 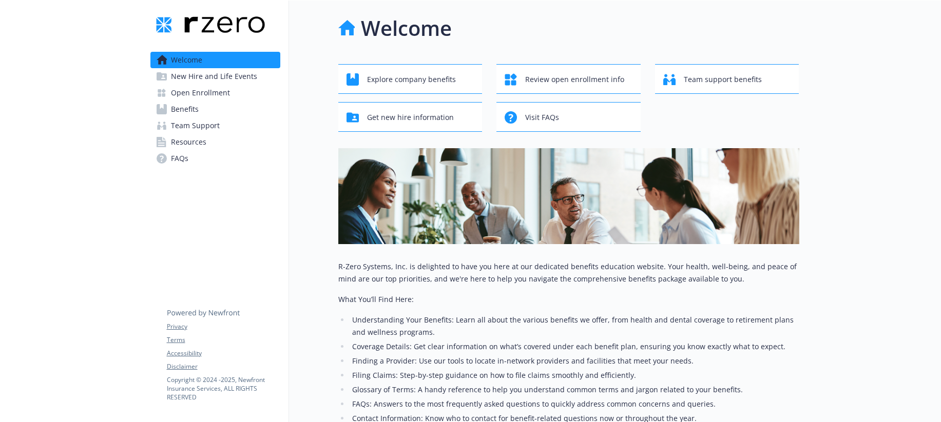 What do you see at coordinates (569, 273) in the screenshot?
I see `p: R-Zero Systems, Inc. is delighted to have you here at our dedicated benefits education website. Y...` at bounding box center [569, 273].